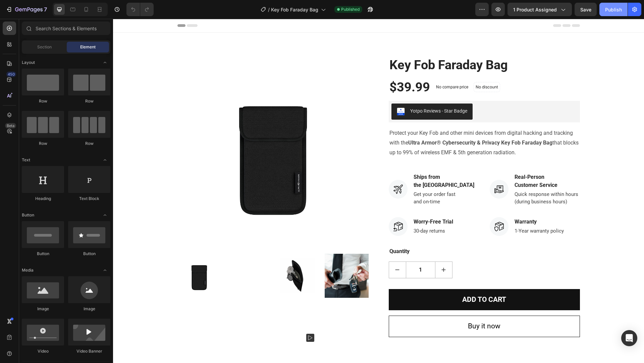  What do you see at coordinates (12, 74) in the screenshot?
I see `div: 450` at bounding box center [12, 74].